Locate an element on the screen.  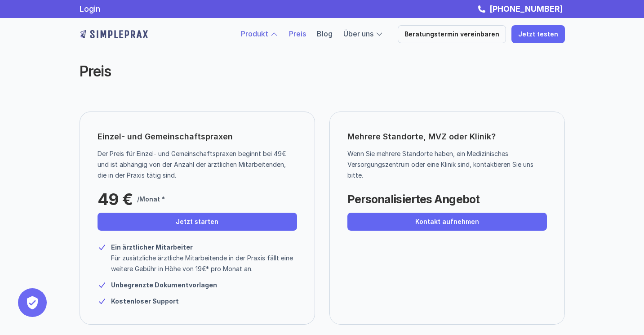
strong: Unbegrenzte Dokumentvorlagen is located at coordinates (164, 285).